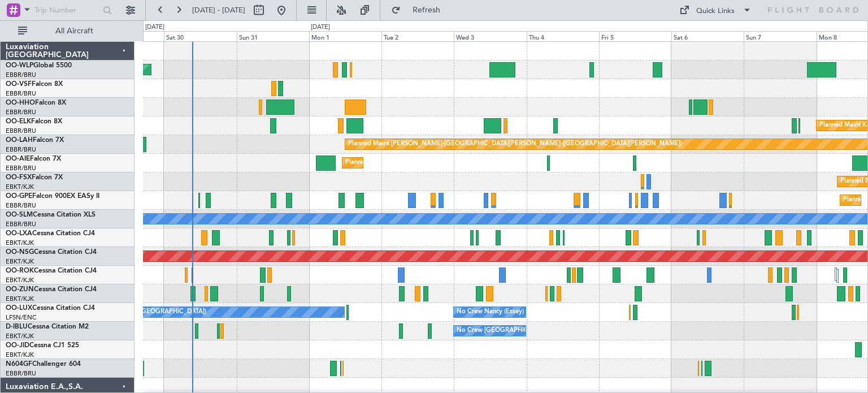 This screenshot has width=868, height=393. Describe the element at coordinates (18, 308) in the screenshot. I see `span: OO-LUX` at that location.